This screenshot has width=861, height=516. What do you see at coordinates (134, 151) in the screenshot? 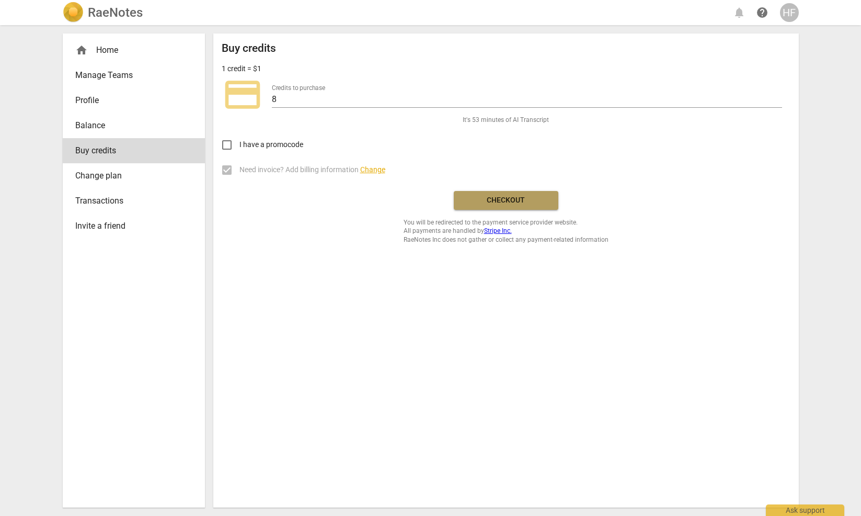
I see `a: Buy credits` at bounding box center [134, 151].